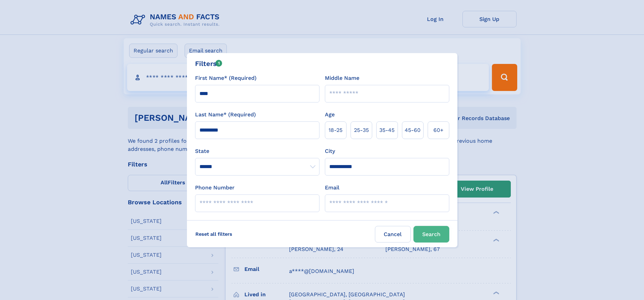  I want to click on span: 60+, so click(438, 130).